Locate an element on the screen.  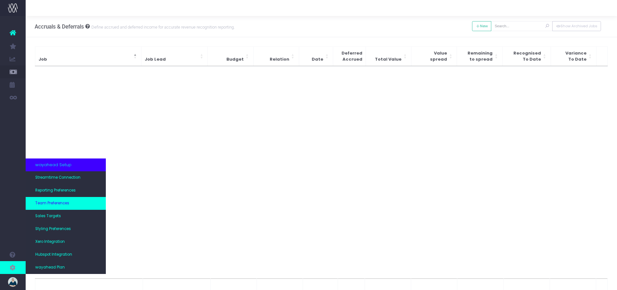
span: Sales Targets is located at coordinates (48, 216).